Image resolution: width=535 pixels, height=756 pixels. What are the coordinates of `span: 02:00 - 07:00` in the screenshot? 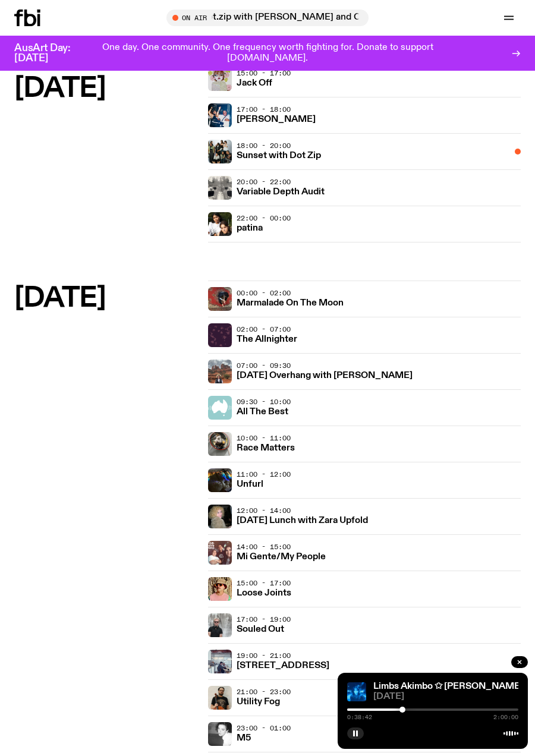 It's located at (263, 329).